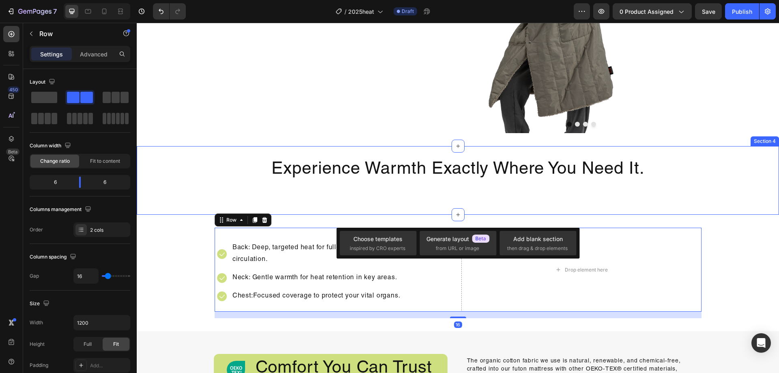  What do you see at coordinates (646, 11) in the screenshot?
I see `span: 0 product assigned` at bounding box center [646, 11].